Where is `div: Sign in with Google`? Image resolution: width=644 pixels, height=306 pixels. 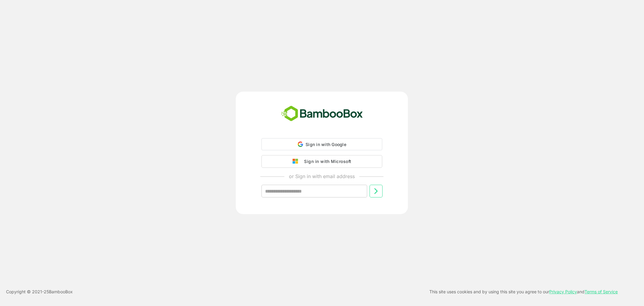
div: Sign in with Google is located at coordinates (322, 144).